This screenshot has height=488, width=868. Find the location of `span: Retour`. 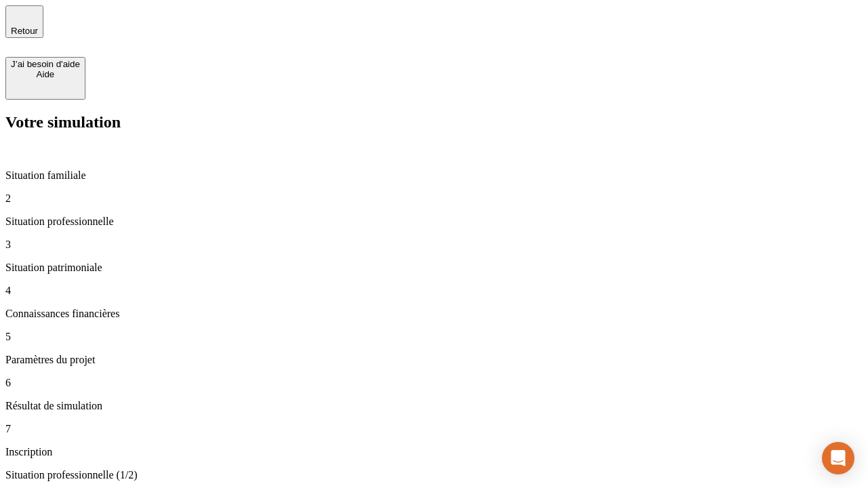

span: Retour is located at coordinates (24, 31).